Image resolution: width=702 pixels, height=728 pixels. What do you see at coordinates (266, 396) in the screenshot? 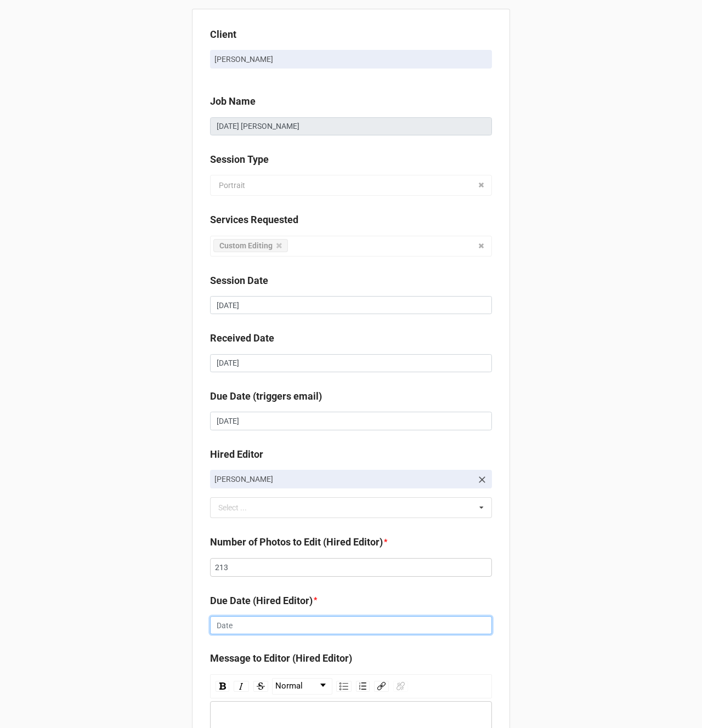
I see `label: Due Date (triggers email)` at bounding box center [266, 396].